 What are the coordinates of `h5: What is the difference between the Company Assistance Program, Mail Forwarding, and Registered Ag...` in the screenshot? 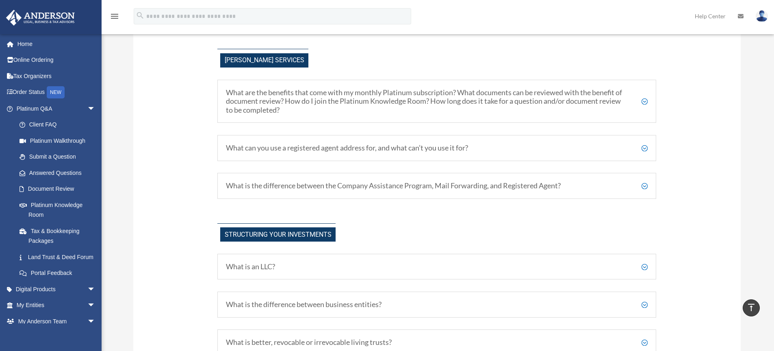 It's located at (437, 186).